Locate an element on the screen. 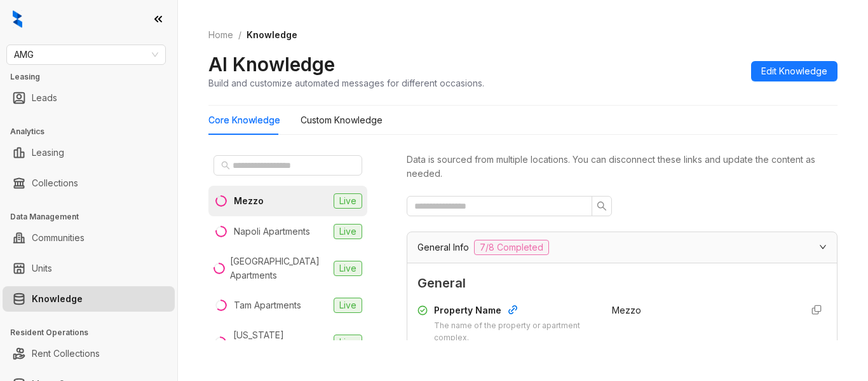 The image size is (868, 381). a: Knowledge is located at coordinates (57, 299).